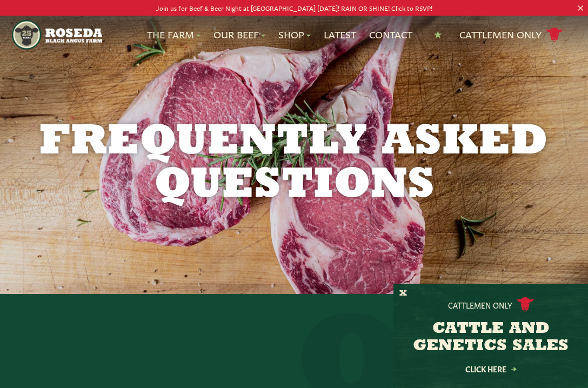  Describe the element at coordinates (491, 369) in the screenshot. I see `a: Click Here` at that location.